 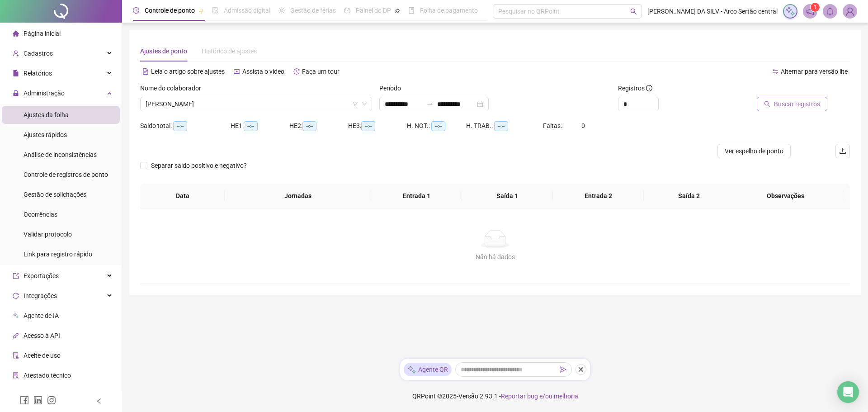 I want to click on div: Agente QR, so click(x=428, y=369).